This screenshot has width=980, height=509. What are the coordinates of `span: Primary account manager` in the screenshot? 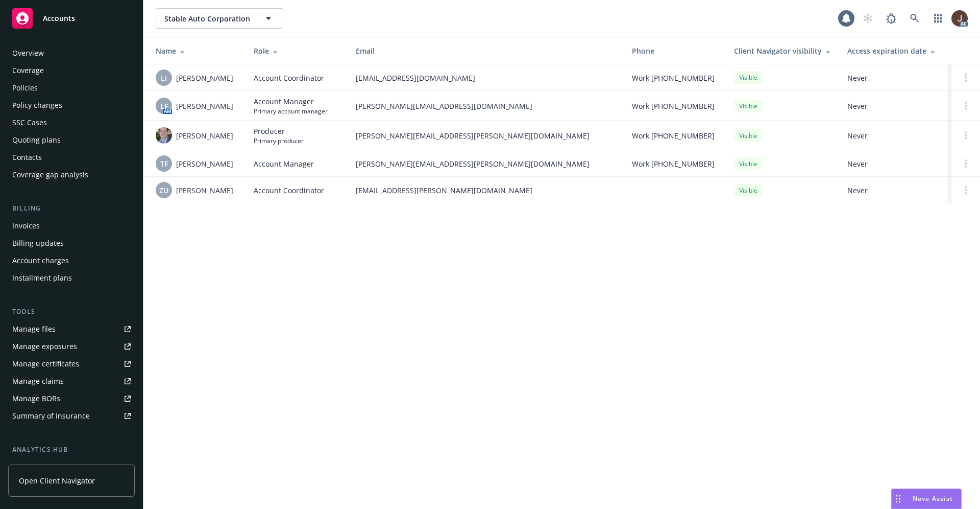 It's located at (290, 110).